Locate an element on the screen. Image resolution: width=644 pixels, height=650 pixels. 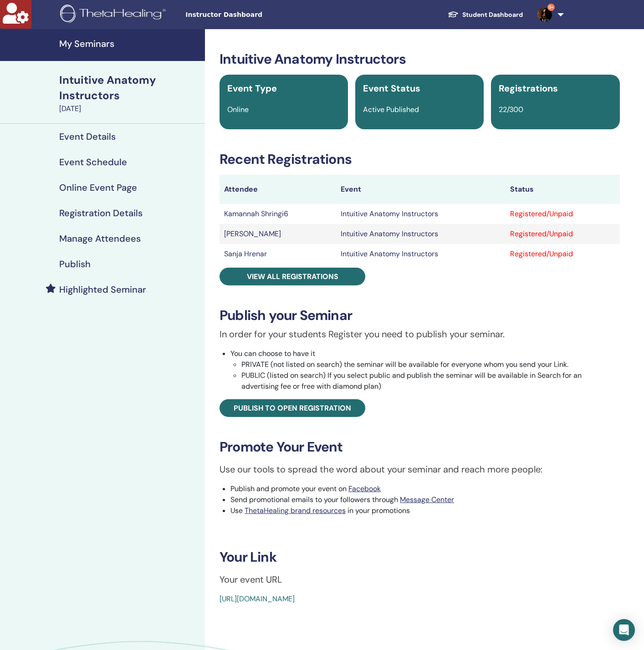
th: Status is located at coordinates (563, 190).